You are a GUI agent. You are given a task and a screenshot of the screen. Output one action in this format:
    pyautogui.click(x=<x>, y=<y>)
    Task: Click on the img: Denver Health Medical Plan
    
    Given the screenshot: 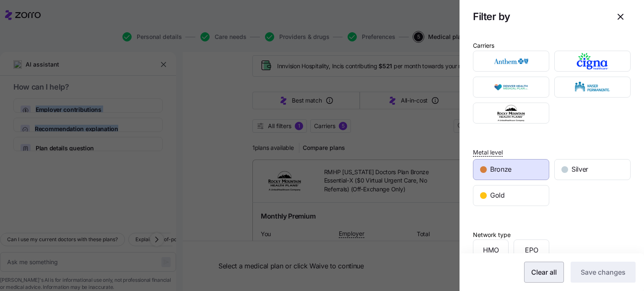 What is the action you would take?
    pyautogui.click(x=511, y=87)
    